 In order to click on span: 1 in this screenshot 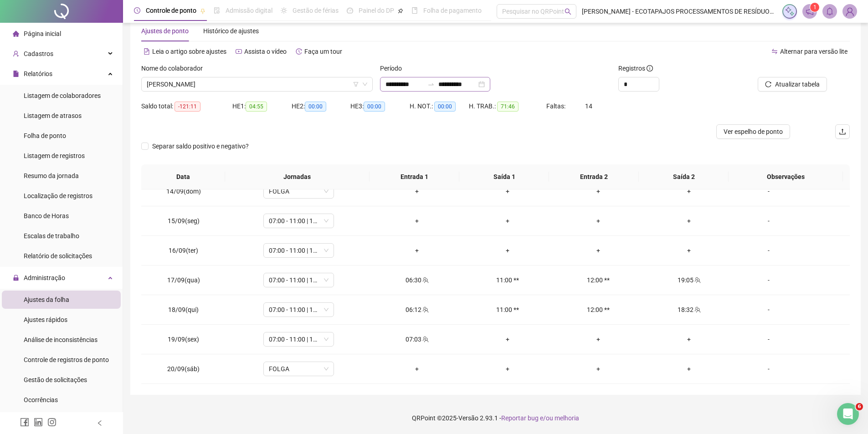, I will do `click(814, 7)`.